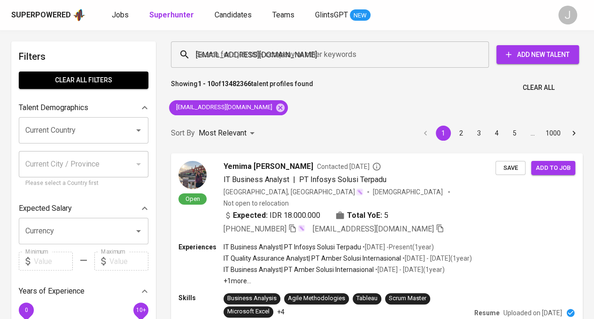  Describe the element at coordinates (140, 310) in the screenshot. I see `span: 10+` at that location.